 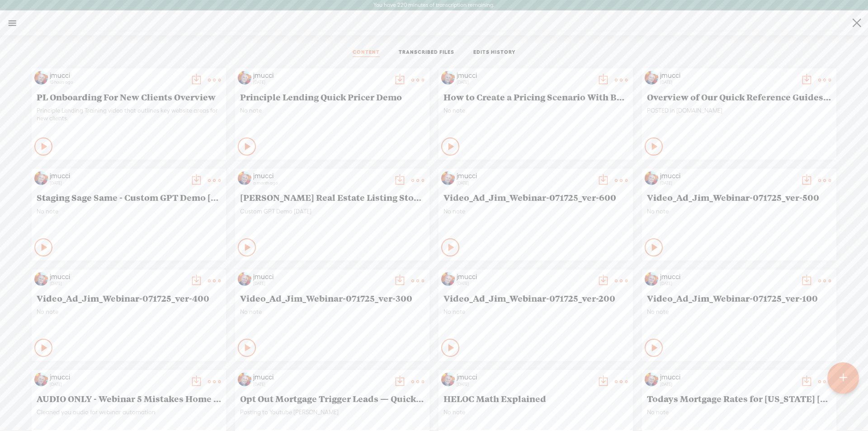 I want to click on label: You have 220 minutes of transcription remaining., so click(x=434, y=6).